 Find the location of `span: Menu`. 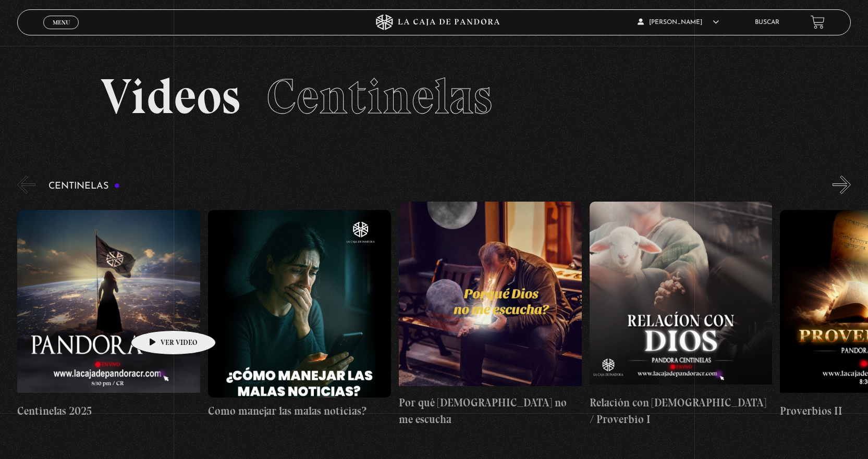

span: Menu is located at coordinates (61, 23).